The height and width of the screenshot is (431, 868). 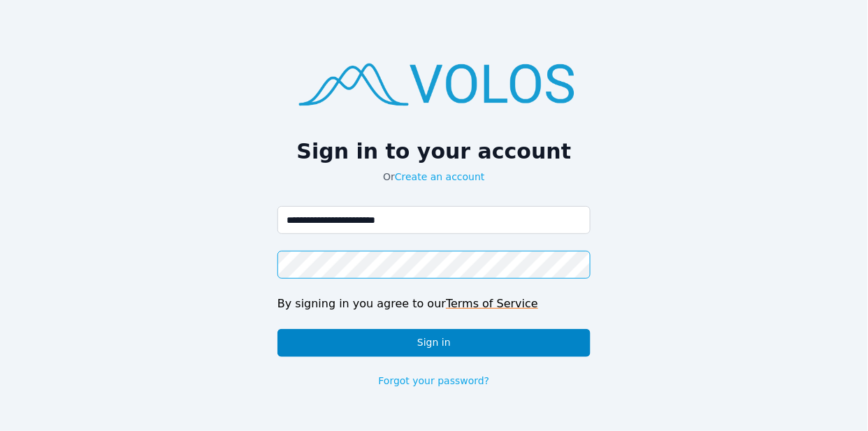 I want to click on img: logo.png, so click(x=434, y=82).